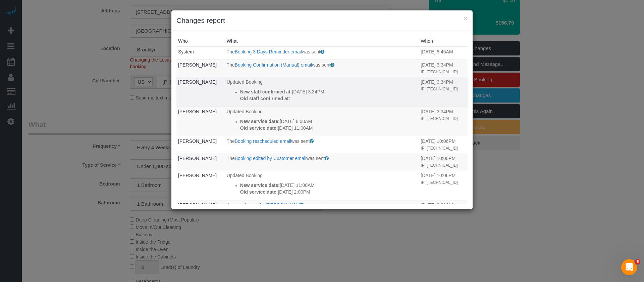  Describe the element at coordinates (273, 65) in the screenshot. I see `a: Booking Confirmation (Manual) email` at that location.